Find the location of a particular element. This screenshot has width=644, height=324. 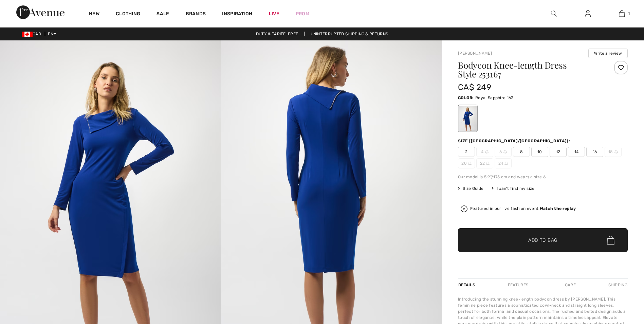

div: Our model is 5'9"/175 cm and wears a size 6. is located at coordinates (543, 177).